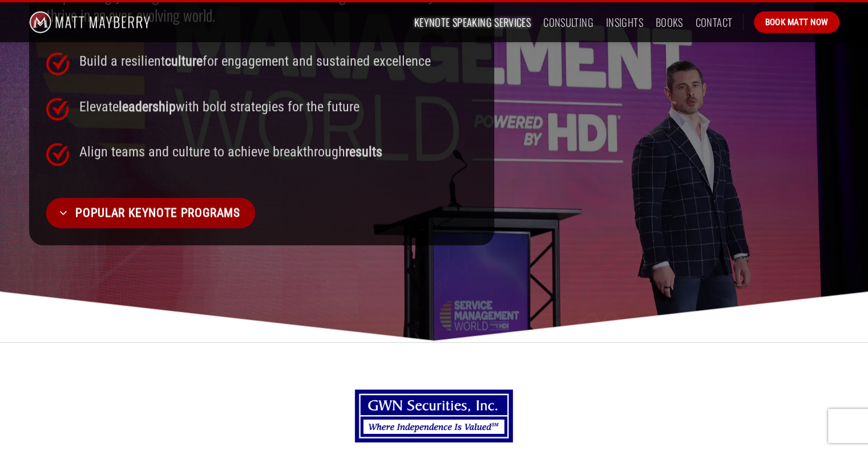 Image resolution: width=868 pixels, height=451 pixels. What do you see at coordinates (433, 416) in the screenshot?
I see `img: GWN LOGO` at bounding box center [433, 416].